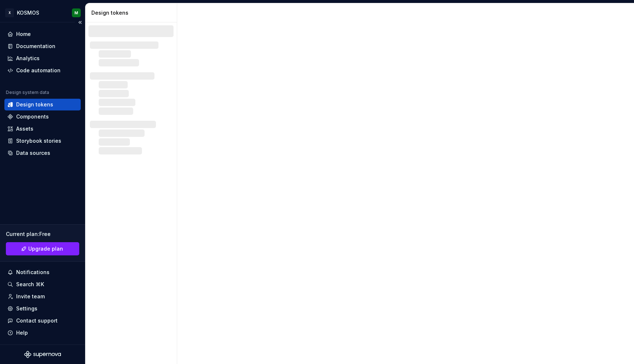  What do you see at coordinates (36, 46) in the screenshot?
I see `div: Documentation` at bounding box center [36, 46].